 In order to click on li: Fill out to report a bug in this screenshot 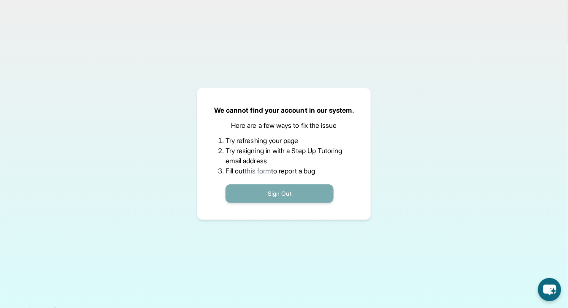, I will do `click(284, 171)`.